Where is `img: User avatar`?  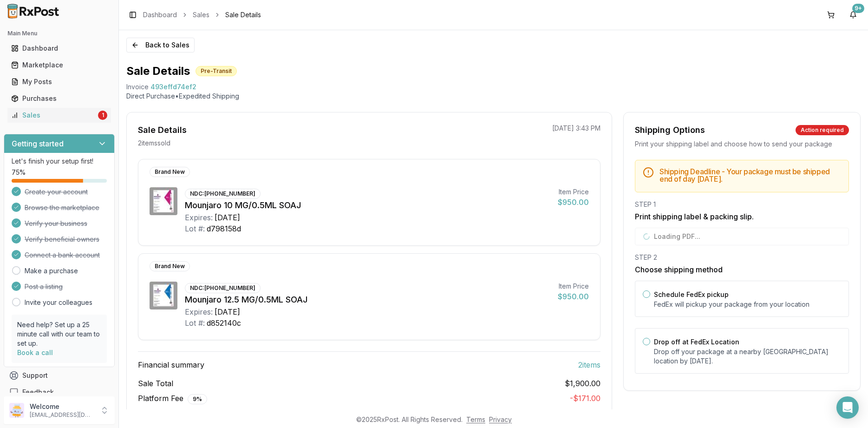
img: User avatar is located at coordinates (16, 410).